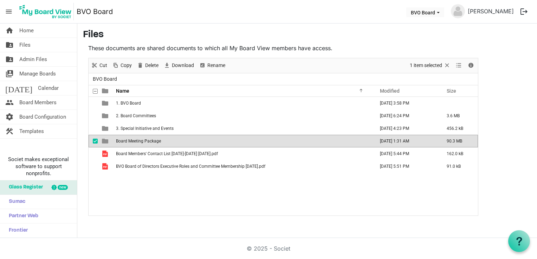 This screenshot has height=259, width=537. Describe the element at coordinates (26, 31) in the screenshot. I see `span: Home` at that location.